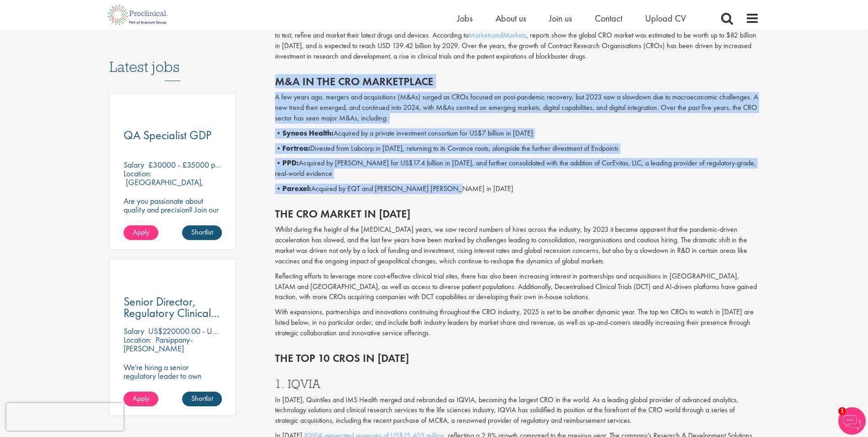 The width and height of the screenshot is (868, 437). Describe the element at coordinates (511, 18) in the screenshot. I see `span: About us` at that location.